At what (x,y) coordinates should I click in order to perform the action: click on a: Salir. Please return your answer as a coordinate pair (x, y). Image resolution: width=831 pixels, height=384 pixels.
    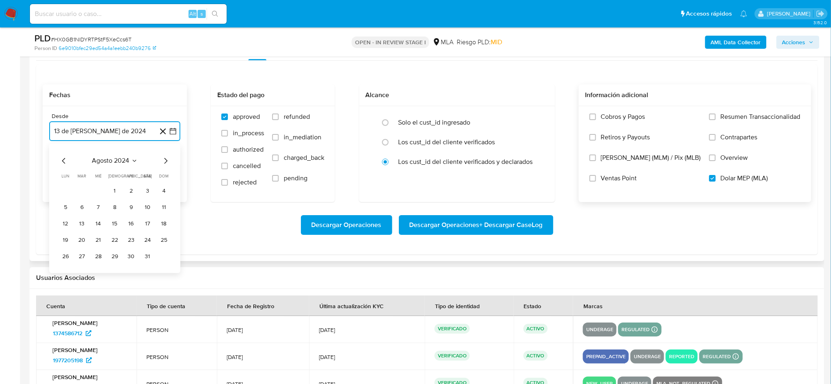
    Looking at the image, I should click on (820, 14).